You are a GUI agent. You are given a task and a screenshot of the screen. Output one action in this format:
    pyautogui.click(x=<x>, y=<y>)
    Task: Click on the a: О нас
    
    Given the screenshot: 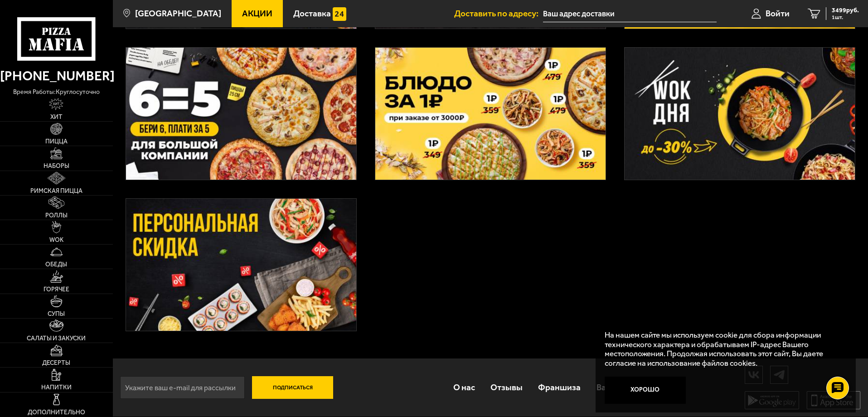 What is the action you would take?
    pyautogui.click(x=463, y=387)
    